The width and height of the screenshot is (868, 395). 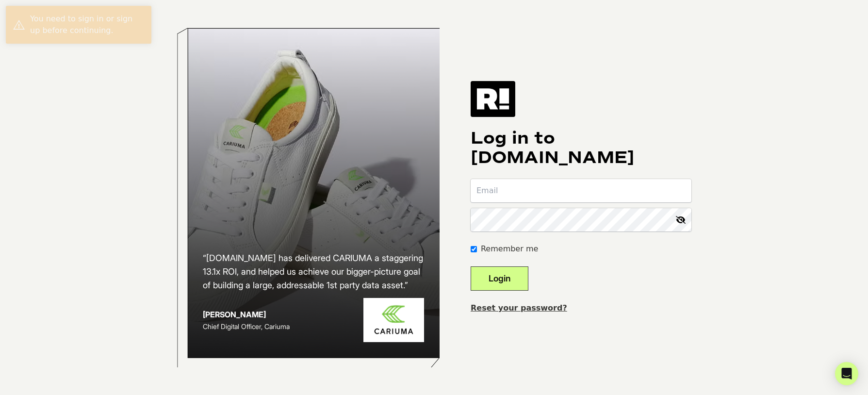 What do you see at coordinates (493, 99) in the screenshot?
I see `img: Retention.com` at bounding box center [493, 99].